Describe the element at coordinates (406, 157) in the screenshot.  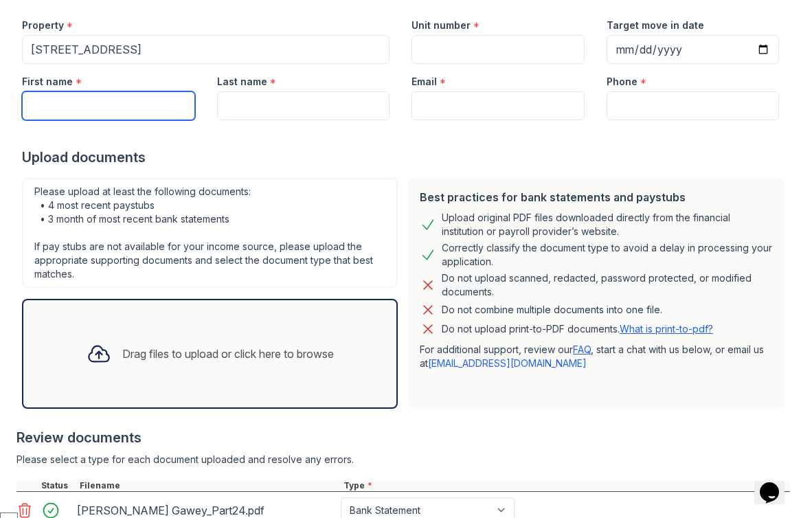
I see `div: Upload documents` at that location.